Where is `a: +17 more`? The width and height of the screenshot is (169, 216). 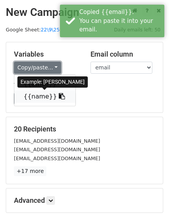 a: +17 more is located at coordinates (30, 171).